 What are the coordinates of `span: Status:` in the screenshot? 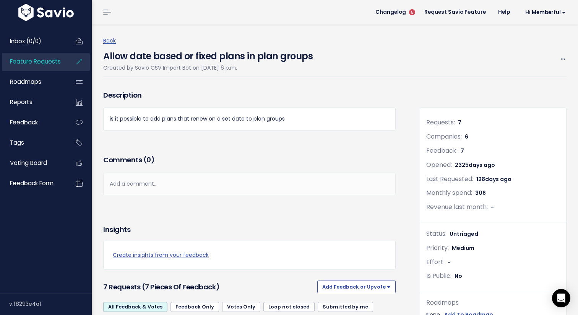 It's located at (436, 233).